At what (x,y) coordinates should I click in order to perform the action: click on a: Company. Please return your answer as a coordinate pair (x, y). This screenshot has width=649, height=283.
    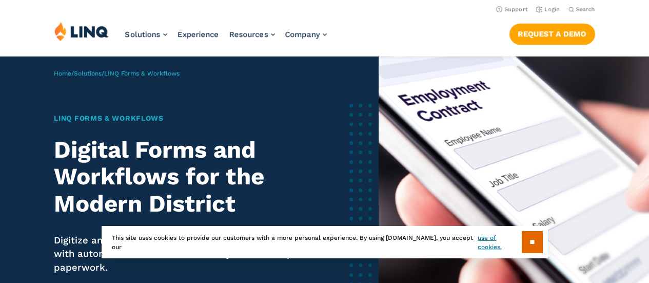
    Looking at the image, I should click on (306, 34).